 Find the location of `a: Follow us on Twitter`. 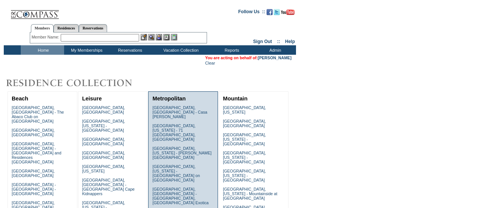

a: Follow us on Twitter is located at coordinates (277, 14).